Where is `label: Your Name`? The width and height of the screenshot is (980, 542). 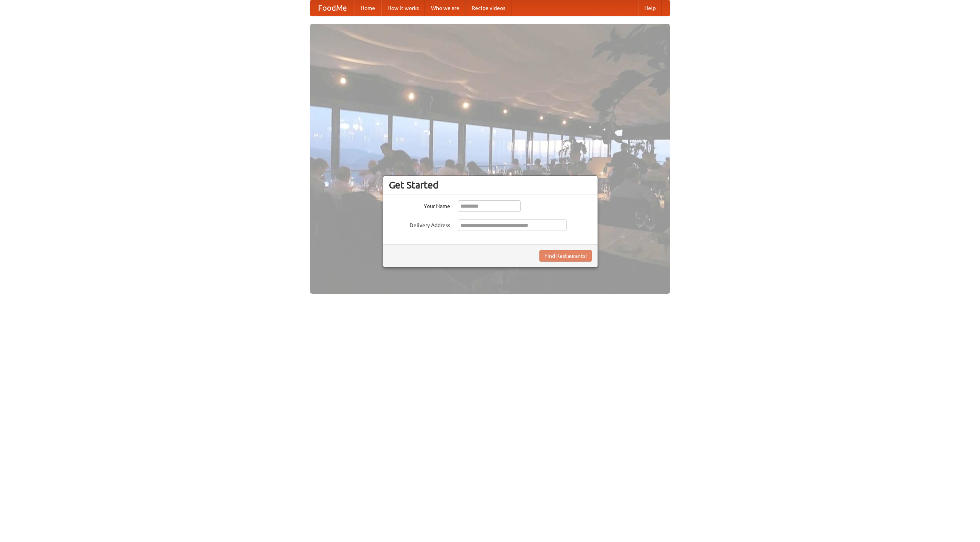 label: Your Name is located at coordinates (419, 205).